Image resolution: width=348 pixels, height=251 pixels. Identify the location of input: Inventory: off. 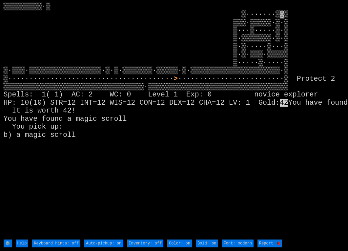
(145, 244).